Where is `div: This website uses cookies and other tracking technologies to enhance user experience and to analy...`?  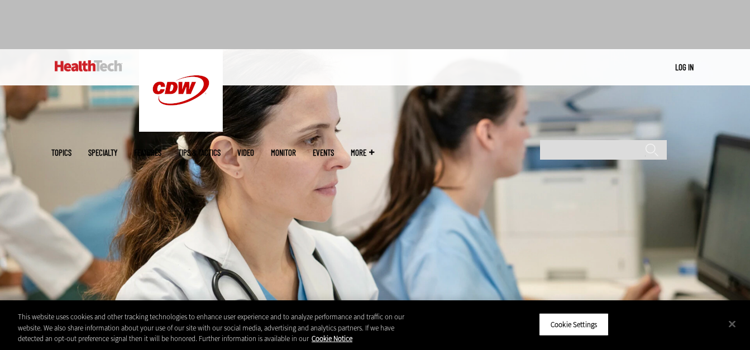 div: This website uses cookies and other tracking technologies to enhance user experience and to analy... is located at coordinates (215, 328).